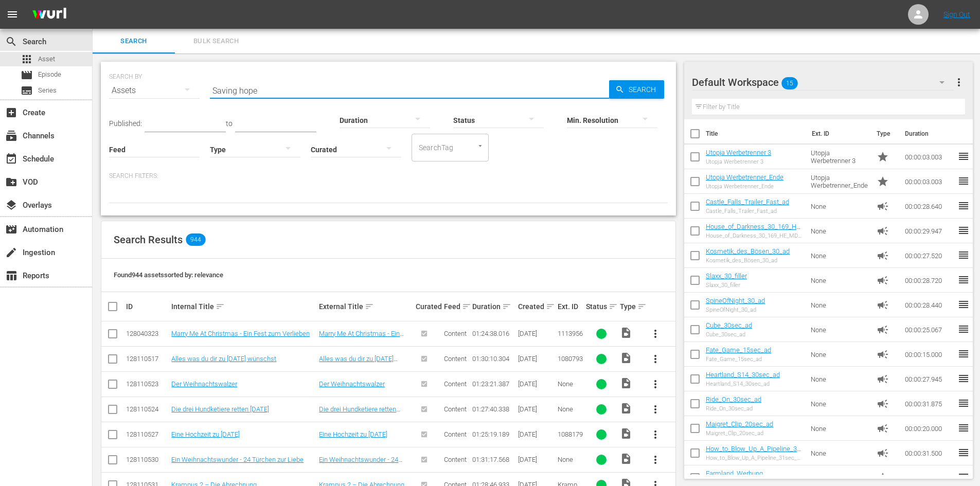  I want to click on div: 01:25:19.189, so click(493, 434).